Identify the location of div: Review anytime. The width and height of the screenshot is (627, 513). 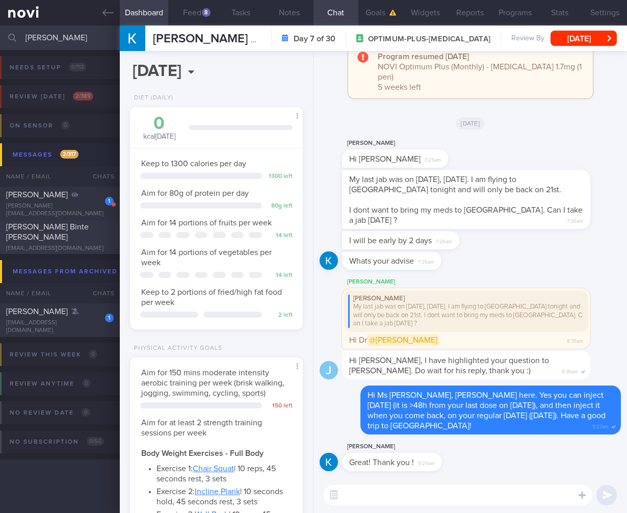
(50, 384).